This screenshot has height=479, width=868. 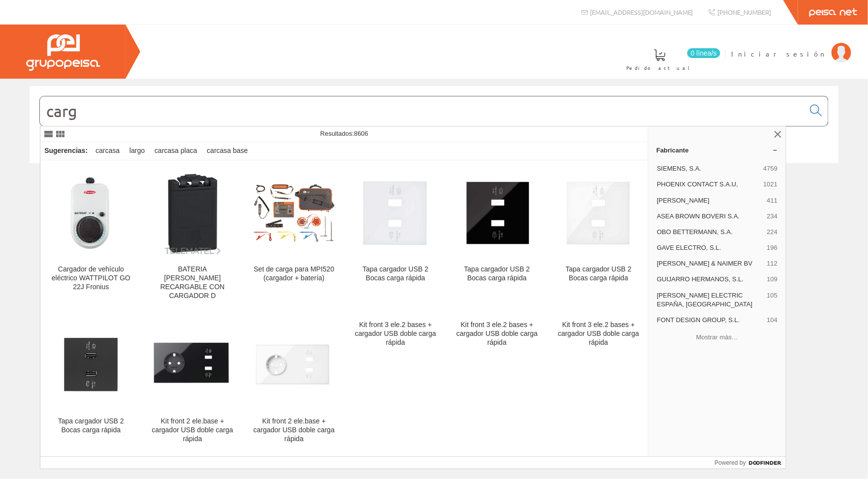 I want to click on span: Resultados:, so click(x=344, y=133).